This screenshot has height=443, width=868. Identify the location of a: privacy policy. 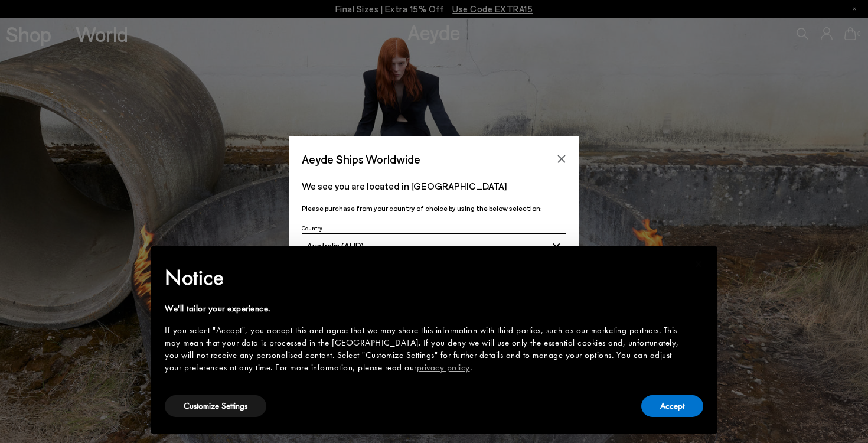
(444, 368).